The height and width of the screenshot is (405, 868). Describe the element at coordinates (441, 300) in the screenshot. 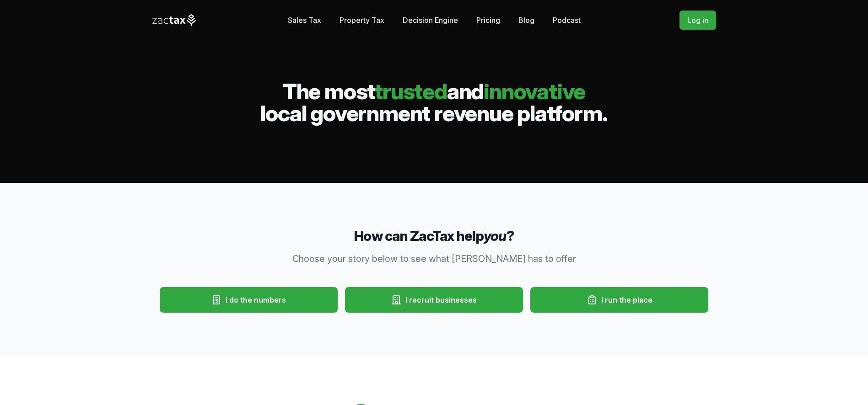

I see `span: I recruit businesses` at that location.